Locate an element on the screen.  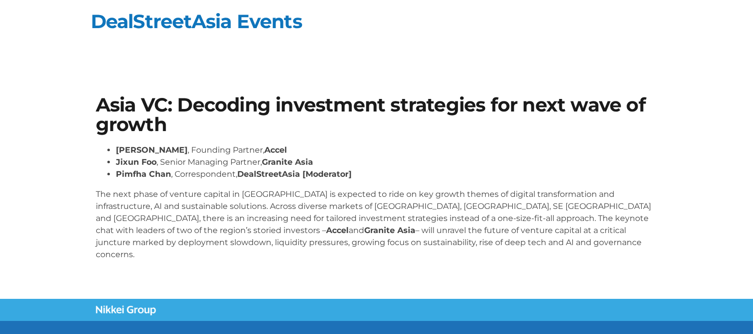
strong: DealStreetAsia [Moderator] is located at coordinates (295, 174).